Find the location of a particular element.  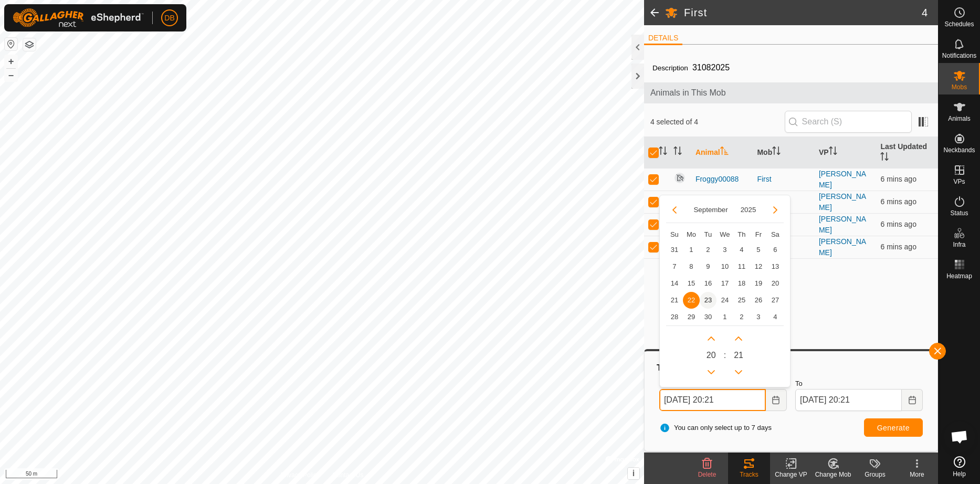

p-button: Next Hour is located at coordinates (711, 339).